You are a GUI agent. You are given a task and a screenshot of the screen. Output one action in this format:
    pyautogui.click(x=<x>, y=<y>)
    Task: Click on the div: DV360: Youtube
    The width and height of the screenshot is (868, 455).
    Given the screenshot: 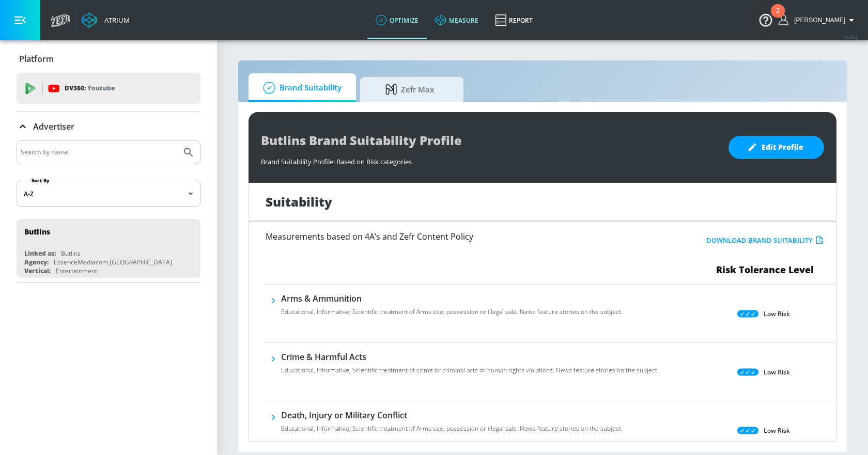 What is the action you would take?
    pyautogui.click(x=108, y=88)
    